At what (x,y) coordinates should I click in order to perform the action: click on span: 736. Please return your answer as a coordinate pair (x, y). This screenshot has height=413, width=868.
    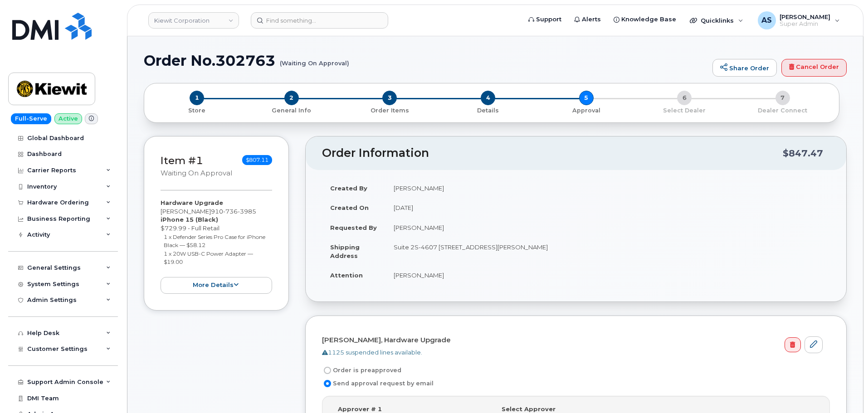
    Looking at the image, I should click on (231, 211).